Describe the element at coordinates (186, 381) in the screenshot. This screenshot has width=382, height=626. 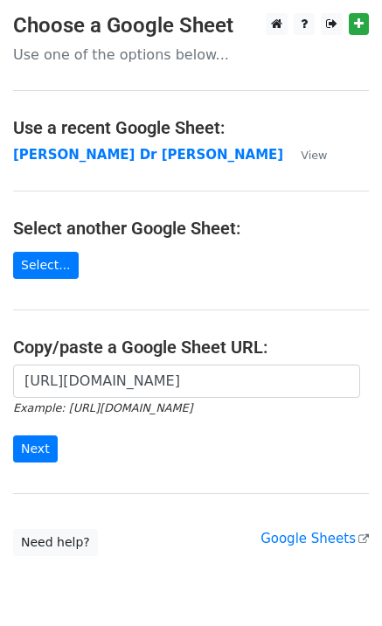
I see `input: Paste your Google Sheet URL here` at that location.